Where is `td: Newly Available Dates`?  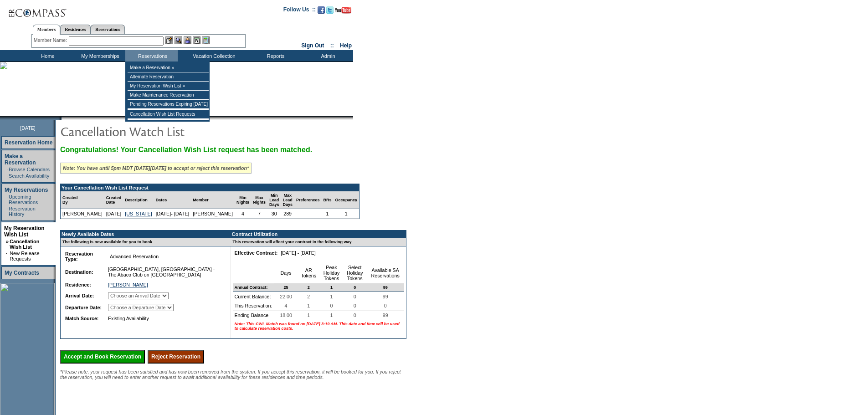 td: Newly Available Dates is located at coordinates (143, 234).